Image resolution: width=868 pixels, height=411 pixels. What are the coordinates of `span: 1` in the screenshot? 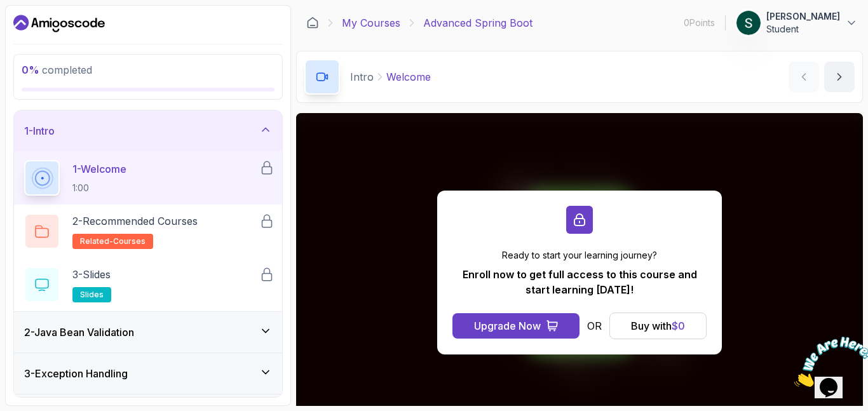 It's located at (7, 10).